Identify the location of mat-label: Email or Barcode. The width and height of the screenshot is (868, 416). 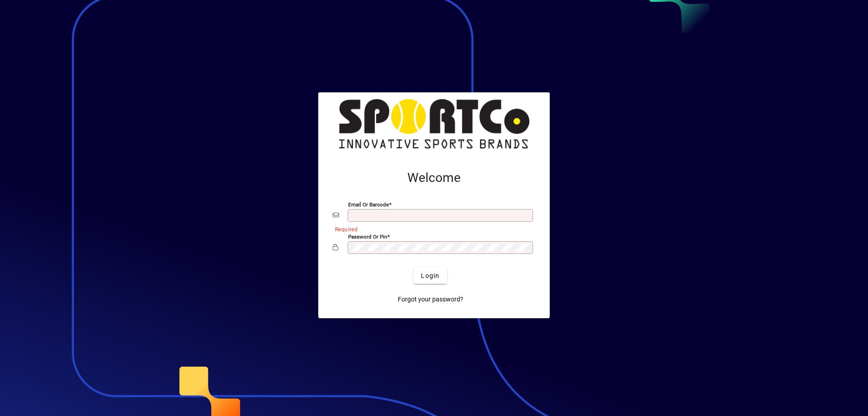
(368, 205).